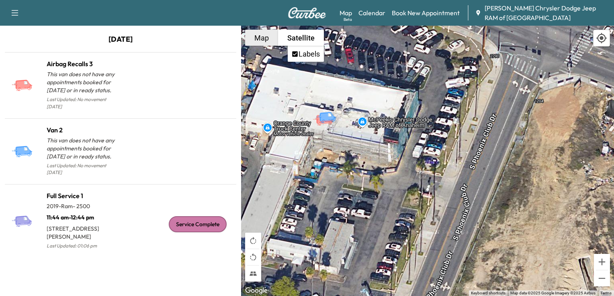  What do you see at coordinates (425, 13) in the screenshot?
I see `a: Book New Appointment` at bounding box center [425, 13].